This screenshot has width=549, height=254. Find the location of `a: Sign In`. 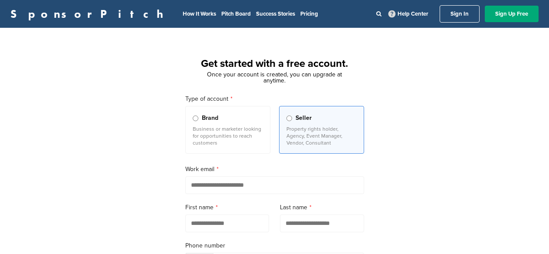

a: Sign In is located at coordinates (459, 14).